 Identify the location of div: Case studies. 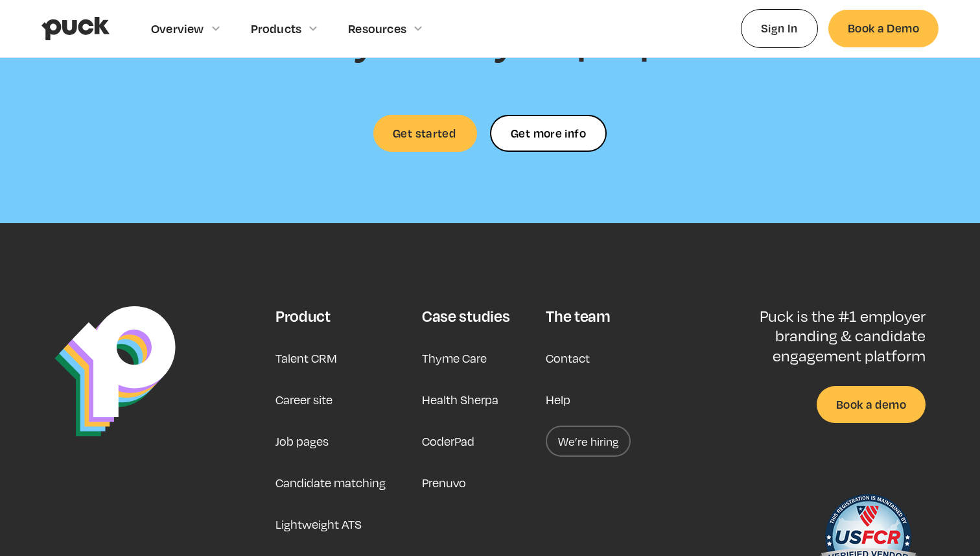
(466, 316).